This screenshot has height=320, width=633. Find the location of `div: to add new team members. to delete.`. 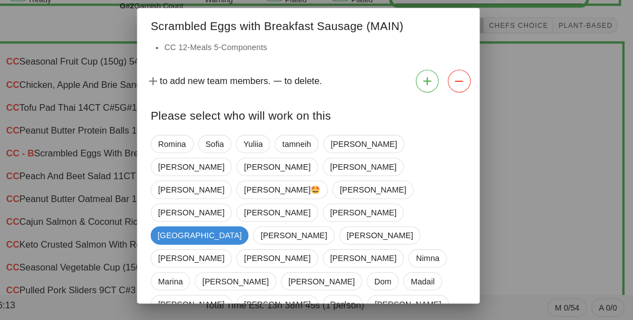

div: to add new team members. to delete. is located at coordinates (317, 87).